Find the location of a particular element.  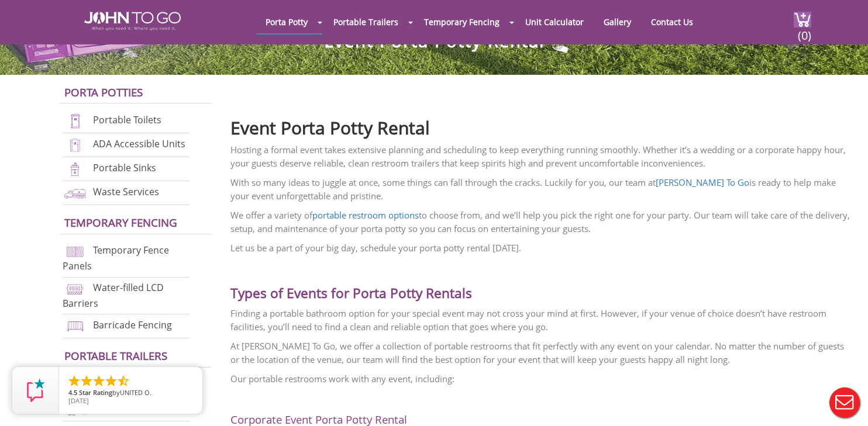

a: Portable Trailers is located at coordinates (365, 22).